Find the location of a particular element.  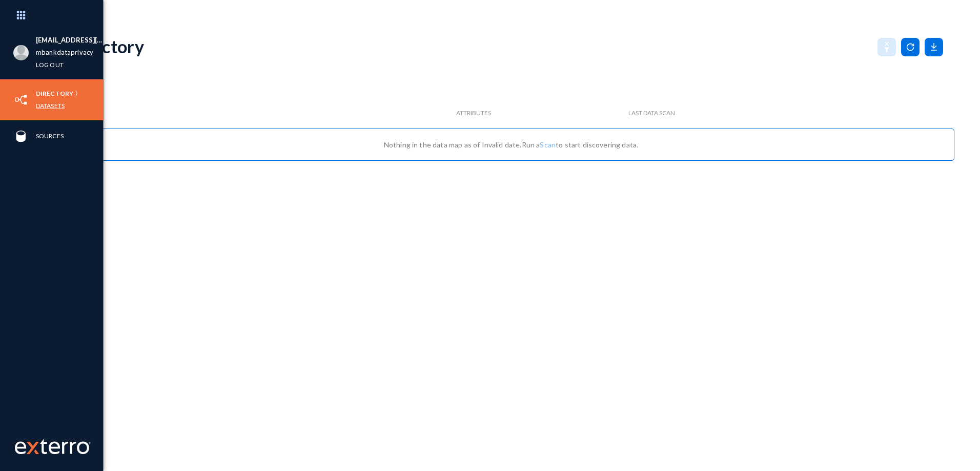

span: Last Data Scan is located at coordinates (652, 113).